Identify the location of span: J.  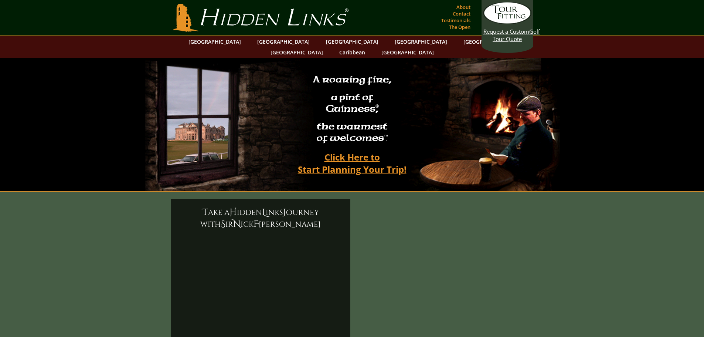
(284, 212).